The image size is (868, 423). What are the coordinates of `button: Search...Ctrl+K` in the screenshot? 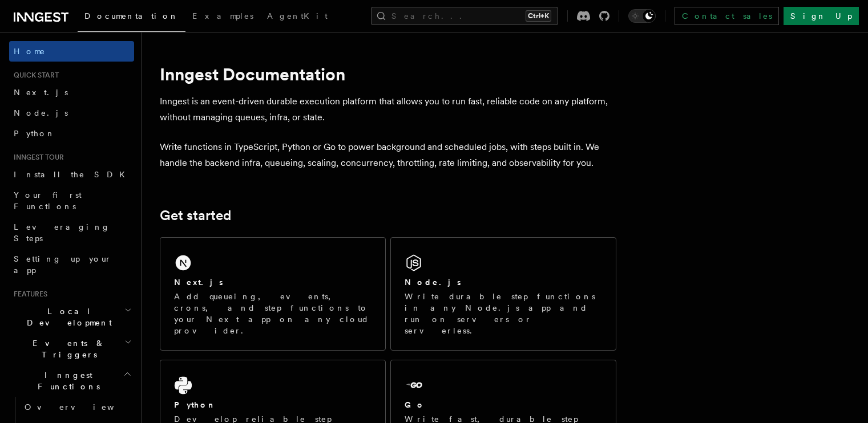 It's located at (465, 16).